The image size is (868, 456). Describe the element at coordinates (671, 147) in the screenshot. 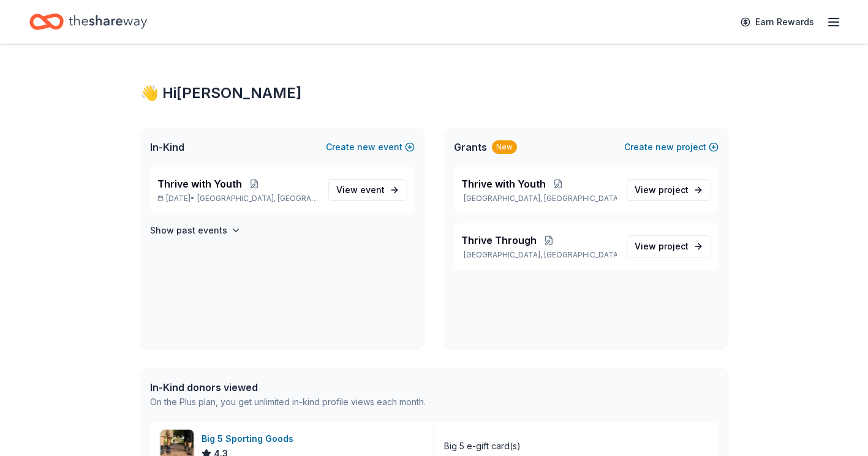

I see `button: Createnewproject` at that location.